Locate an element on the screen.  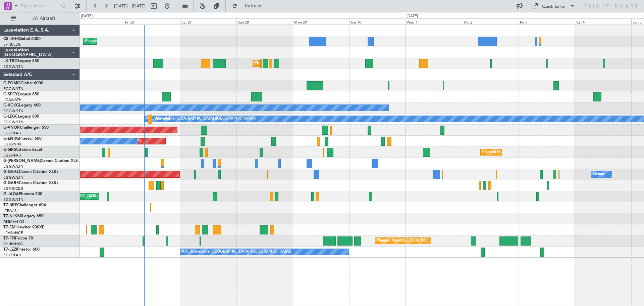
a: T7-LZZIPraetor 600 is located at coordinates (21, 250).